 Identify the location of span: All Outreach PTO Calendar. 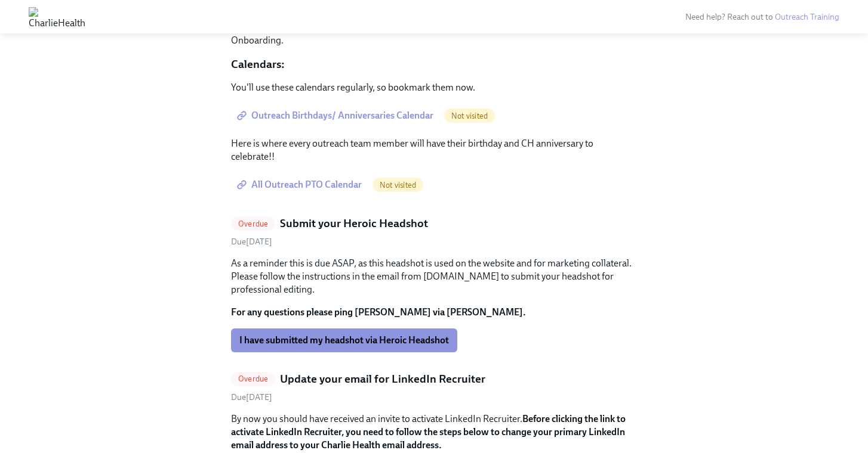
(300, 185).